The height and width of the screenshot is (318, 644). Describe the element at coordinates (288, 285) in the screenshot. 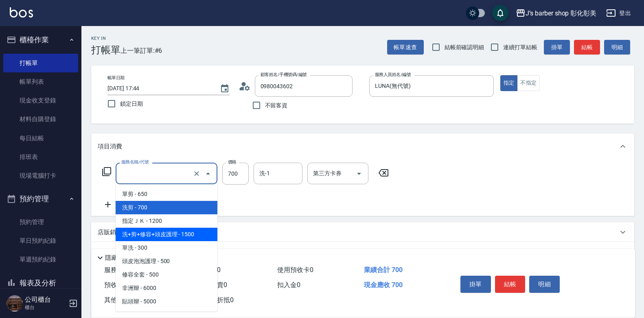

I see `span: 扣入金 0` at that location.